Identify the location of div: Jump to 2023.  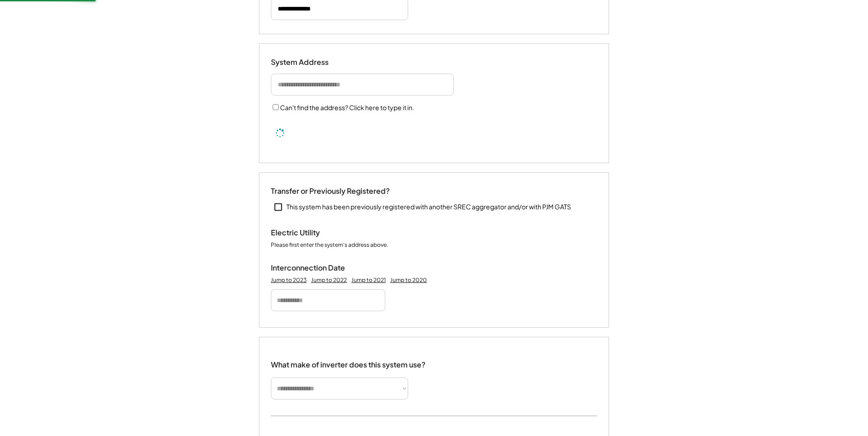
(289, 280).